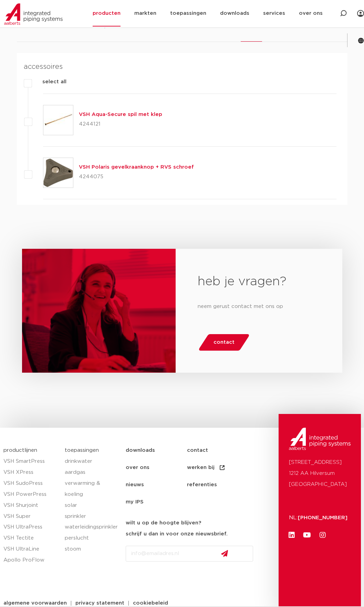  Describe the element at coordinates (156, 485) in the screenshot. I see `a: nieuws` at that location.